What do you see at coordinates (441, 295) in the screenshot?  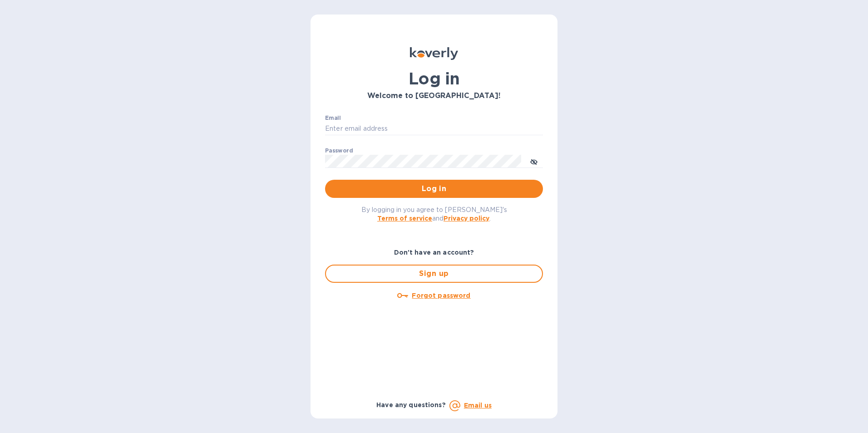 I see `u: Forgot password` at bounding box center [441, 295].